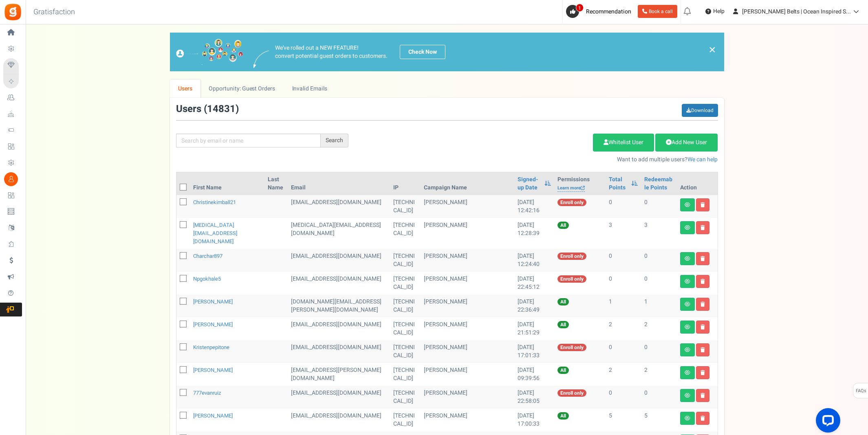 The image size is (868, 435). Describe the element at coordinates (697, 184) in the screenshot. I see `th: Action` at that location.